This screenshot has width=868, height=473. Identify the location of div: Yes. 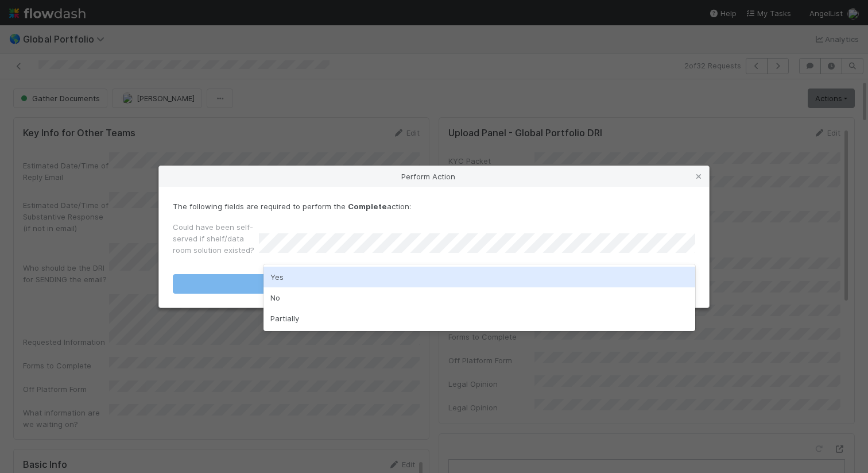
(479, 277).